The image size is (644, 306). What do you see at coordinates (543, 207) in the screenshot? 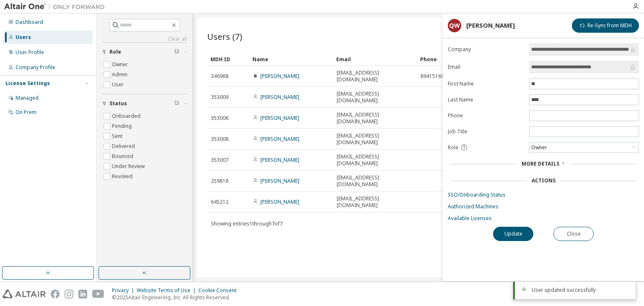
I see `a: Authorized Machines` at bounding box center [543, 207].